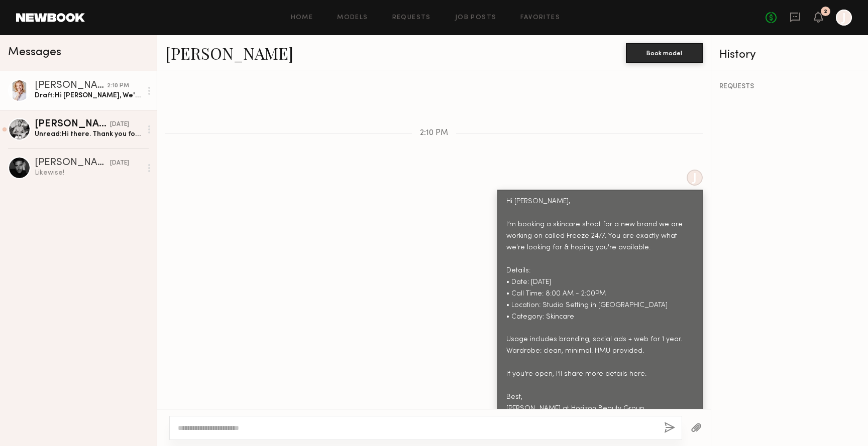  I want to click on div: REQUESTS, so click(790, 87).